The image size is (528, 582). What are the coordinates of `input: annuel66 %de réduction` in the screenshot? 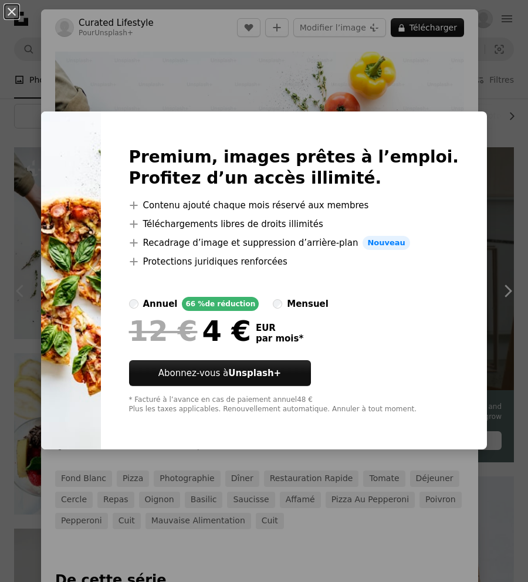 It's located at (134, 304).